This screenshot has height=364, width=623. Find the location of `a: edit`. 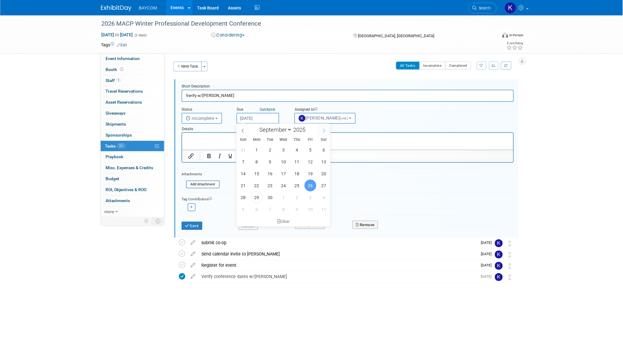

a: edit is located at coordinates (193, 254).